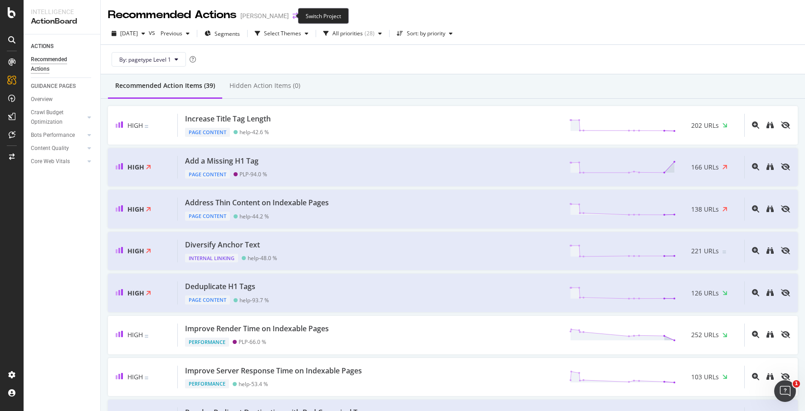 This screenshot has width=805, height=411. Describe the element at coordinates (222, 34) in the screenshot. I see `button: Segments` at that location.